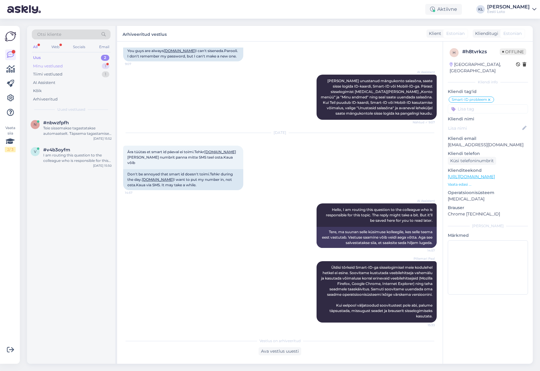 Image resolution: width=540 pixels, height=371 pixels. Describe the element at coordinates (10, 149) in the screenshot. I see `div: 2 / 3` at that location.